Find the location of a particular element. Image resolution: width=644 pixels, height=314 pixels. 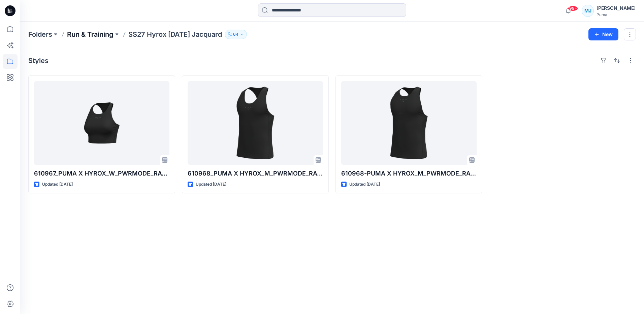

div: MJ is located at coordinates (588, 11).